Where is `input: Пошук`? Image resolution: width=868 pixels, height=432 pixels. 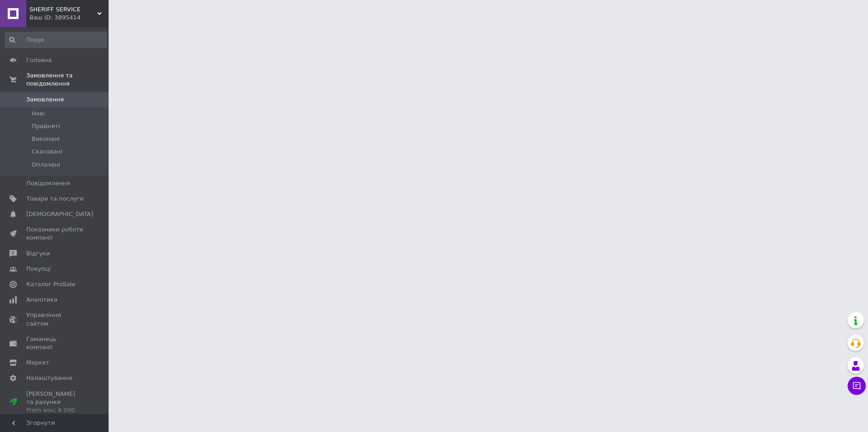 input: Пошук is located at coordinates (56, 40).